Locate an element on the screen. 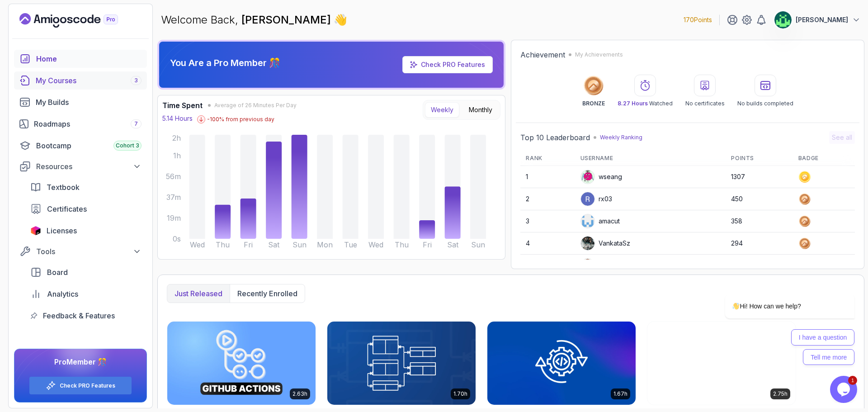 Image resolution: width=868 pixels, height=412 pixels. tspan: Sun is located at coordinates (299, 245).